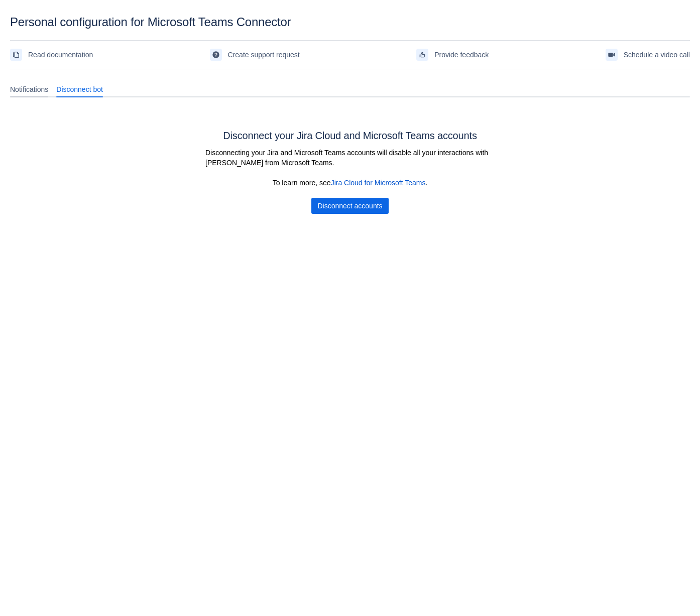 Image resolution: width=700 pixels, height=616 pixels. I want to click on span: Notifications, so click(29, 89).